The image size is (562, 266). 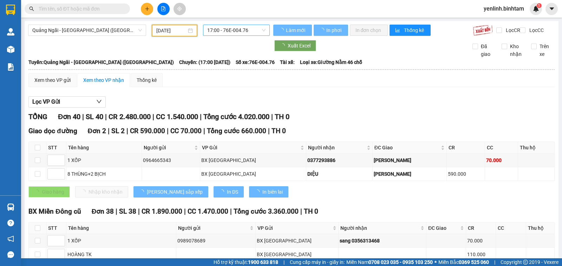 I want to click on th: CC, so click(x=502, y=148).